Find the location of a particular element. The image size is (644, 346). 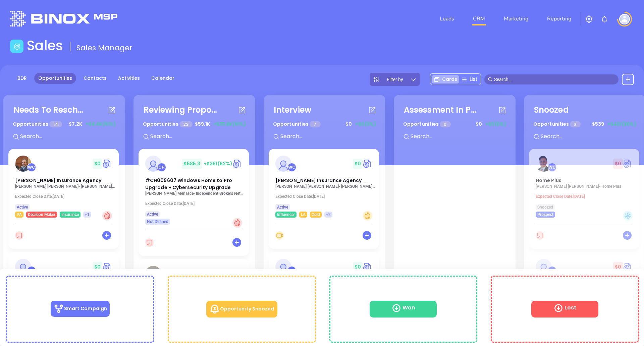

span: 14 is located at coordinates (55, 124).